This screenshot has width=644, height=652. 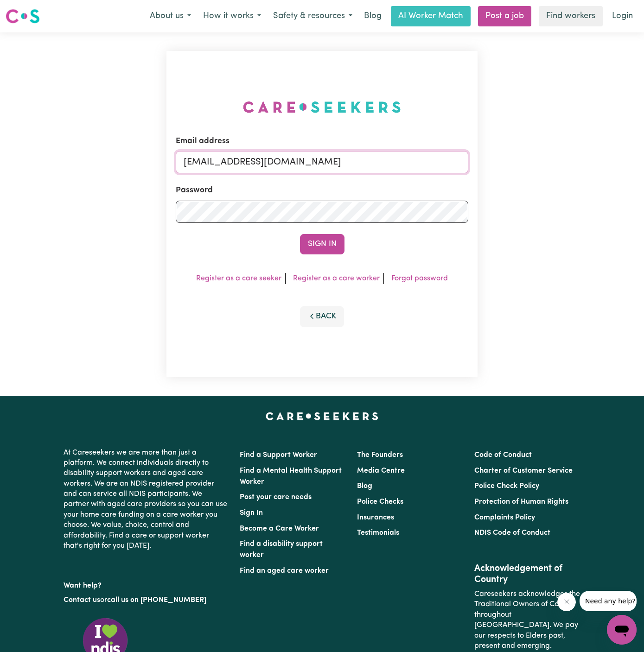 I want to click on label: Password, so click(x=194, y=190).